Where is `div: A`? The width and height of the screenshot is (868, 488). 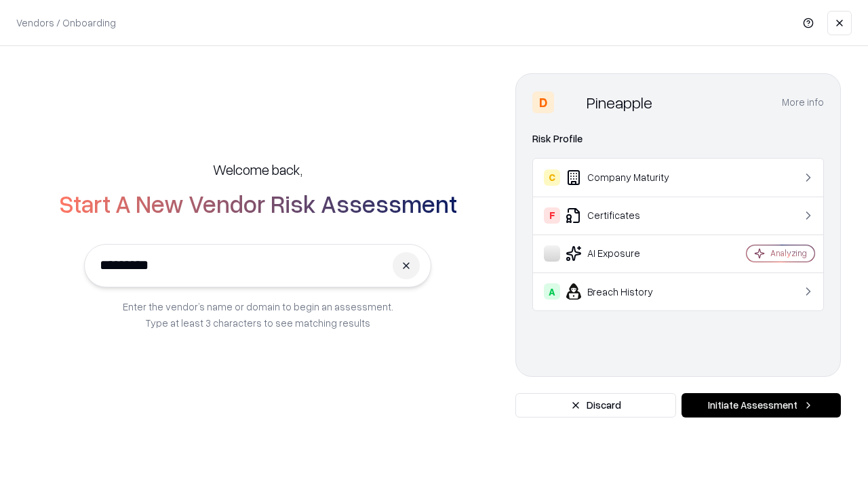 div: A is located at coordinates (552, 292).